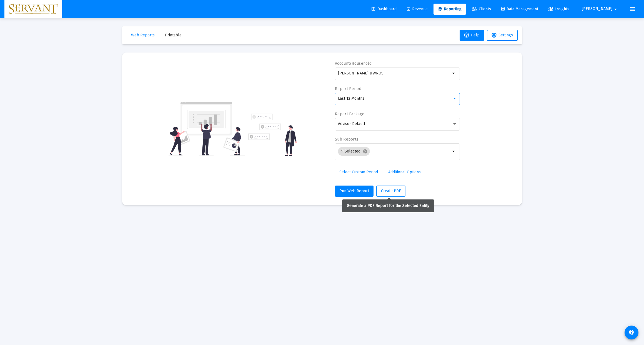 This screenshot has width=644, height=345. What do you see at coordinates (559, 9) in the screenshot?
I see `a: Insights` at bounding box center [559, 9].